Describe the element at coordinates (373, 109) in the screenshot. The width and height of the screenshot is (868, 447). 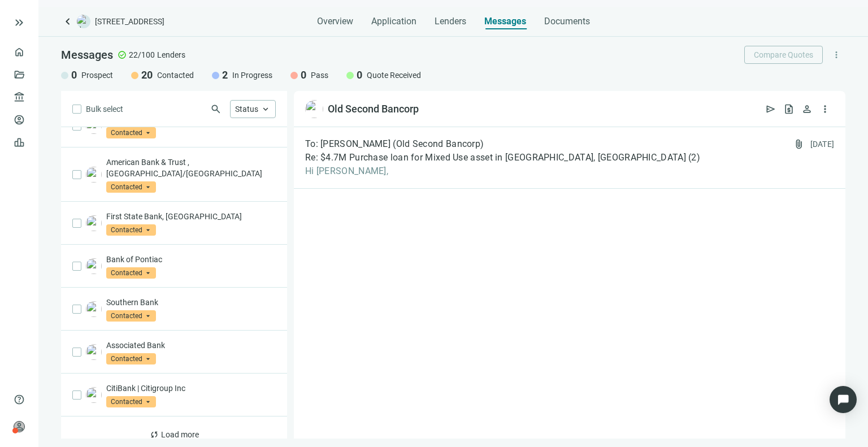
I see `div: Old Second Bancorp` at that location.